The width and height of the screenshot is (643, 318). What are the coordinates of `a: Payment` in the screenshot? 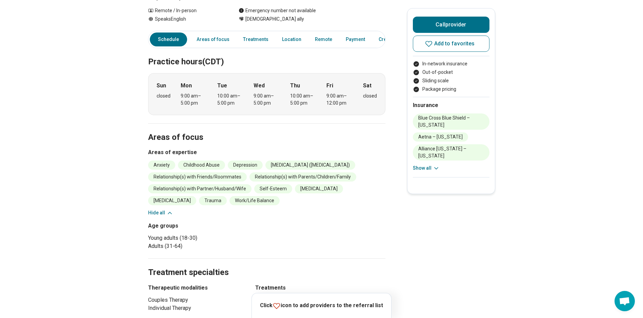 It's located at (355, 39).